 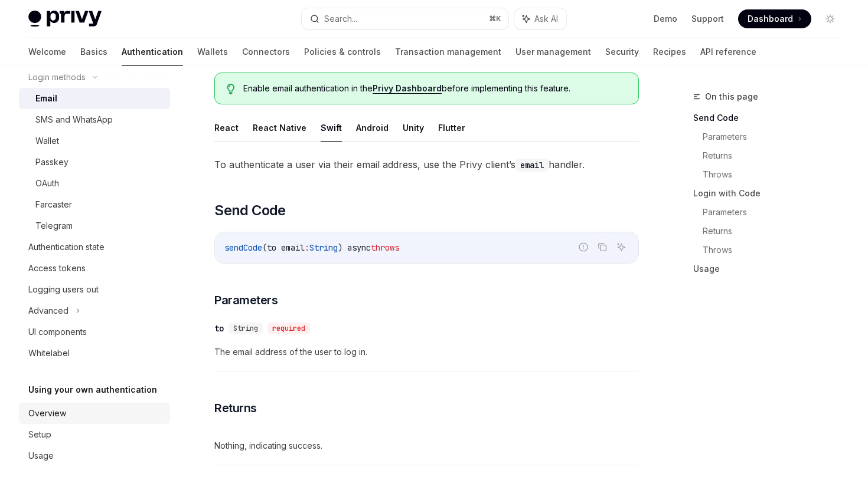 I want to click on a: Support, so click(x=707, y=19).